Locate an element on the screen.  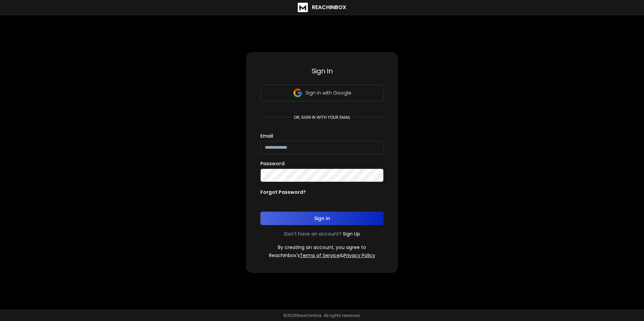
p: ReachInbox's & is located at coordinates (322, 255).